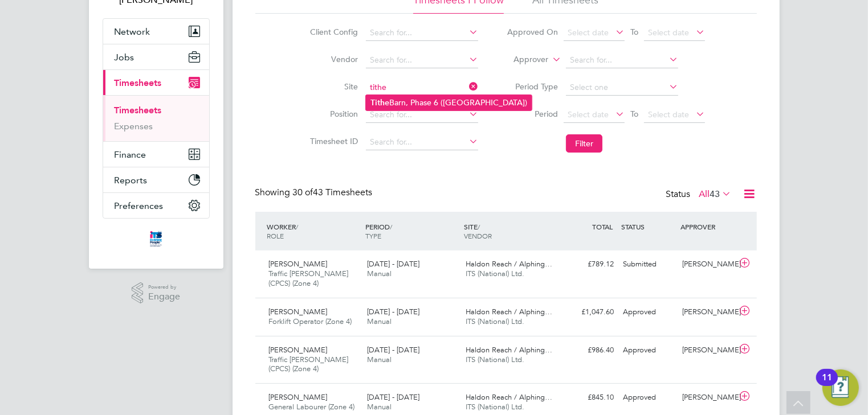  I want to click on span: Network, so click(132, 31).